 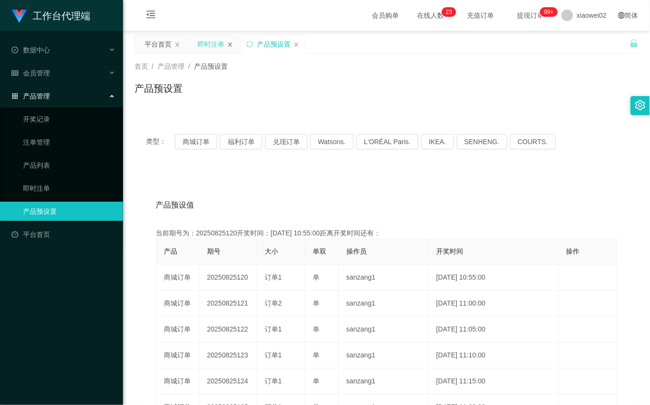 What do you see at coordinates (447, 12) in the screenshot?
I see `p: 2` at bounding box center [447, 12].